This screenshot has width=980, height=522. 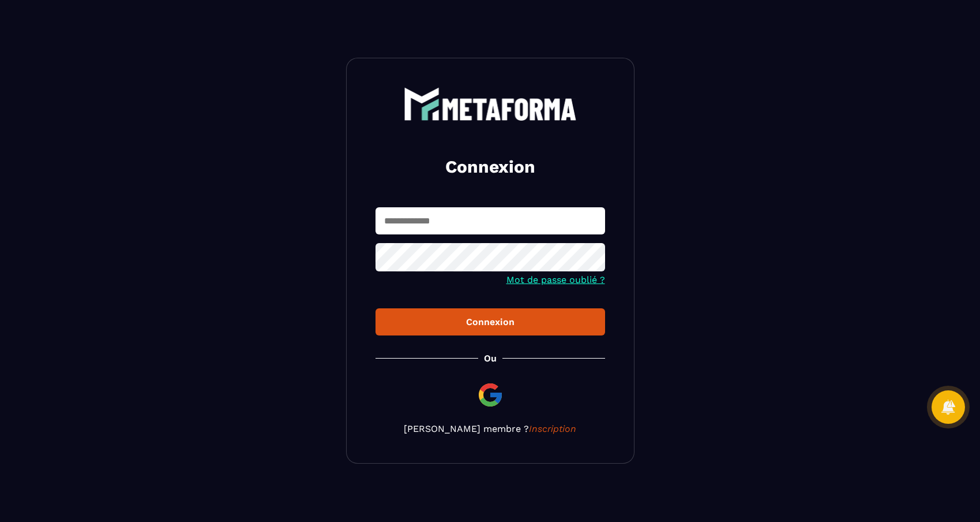 What do you see at coordinates (490, 322) in the screenshot?
I see `button: Connexion` at bounding box center [490, 322].